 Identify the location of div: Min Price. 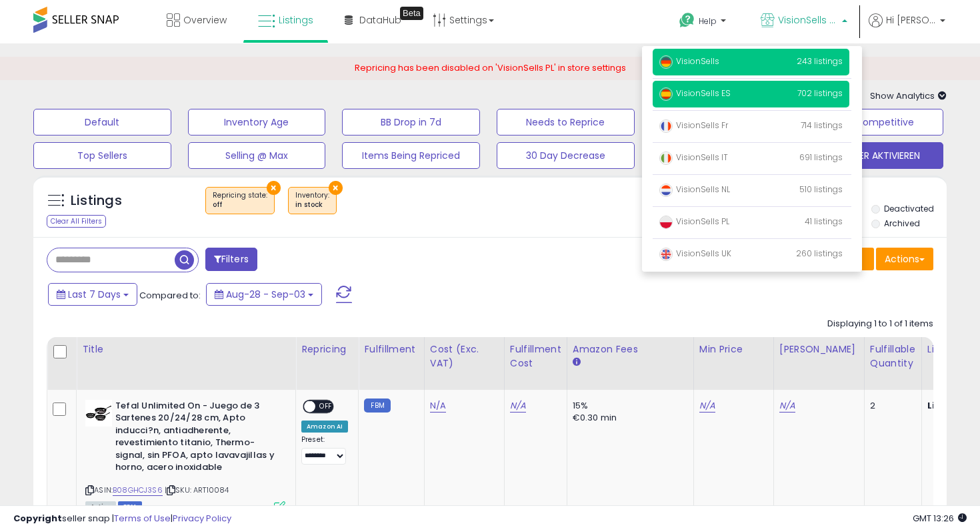
(733, 349).